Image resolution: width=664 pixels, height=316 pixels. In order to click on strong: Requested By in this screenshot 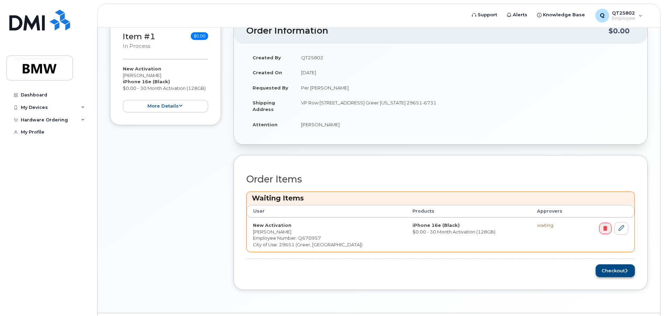, I will do `click(270, 88)`.